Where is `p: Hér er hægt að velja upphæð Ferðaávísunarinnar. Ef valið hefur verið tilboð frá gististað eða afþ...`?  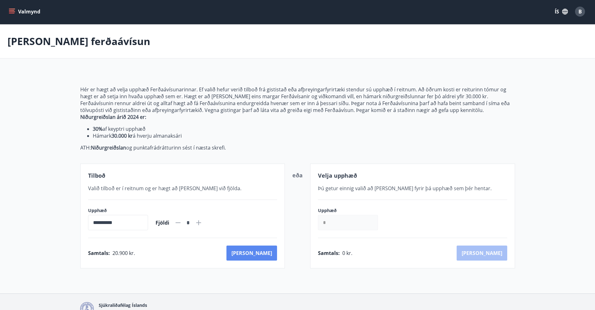
p: Hér er hægt að velja upphæð Ferðaávísunarinnar. Ef valið hefur verið tilboð frá gististað eða afþ... is located at coordinates (298, 100).